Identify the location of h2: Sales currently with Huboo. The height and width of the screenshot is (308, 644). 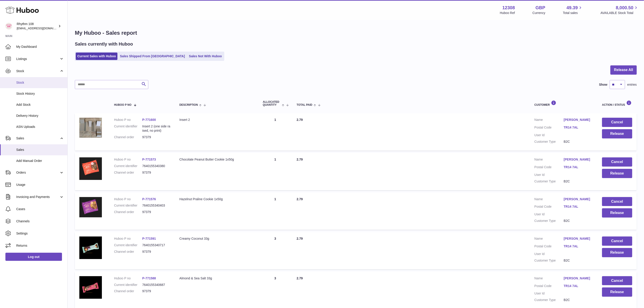
(104, 44).